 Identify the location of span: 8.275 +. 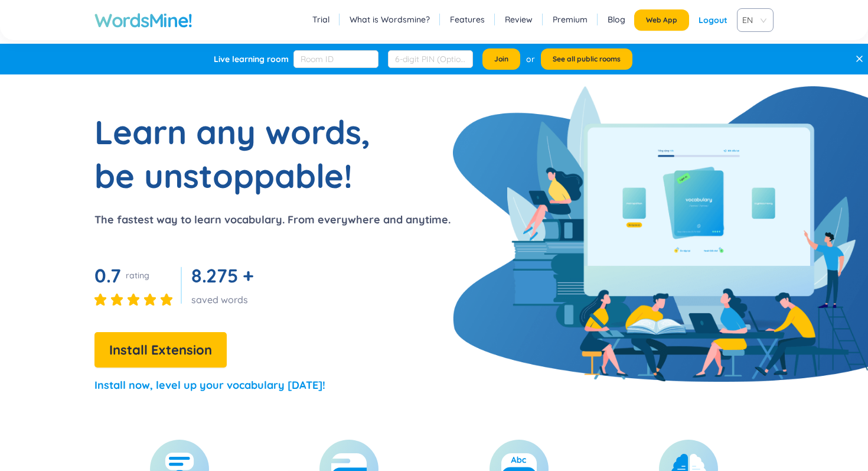
(223, 276).